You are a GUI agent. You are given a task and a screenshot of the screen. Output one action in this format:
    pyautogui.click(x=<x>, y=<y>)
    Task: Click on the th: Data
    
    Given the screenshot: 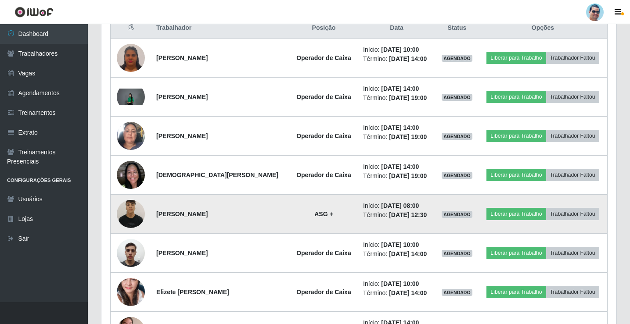 What is the action you would take?
    pyautogui.click(x=396, y=28)
    